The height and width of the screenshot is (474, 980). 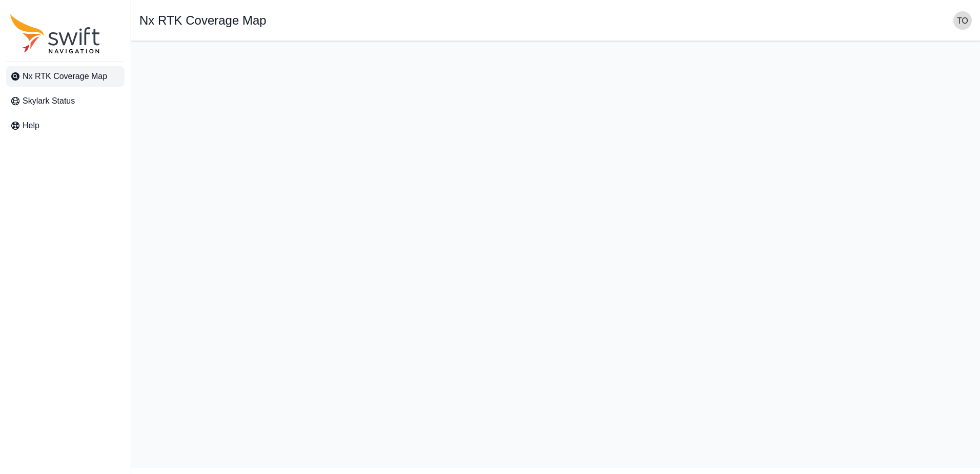 I want to click on h1: Nx RTK Coverage Map, so click(x=203, y=21).